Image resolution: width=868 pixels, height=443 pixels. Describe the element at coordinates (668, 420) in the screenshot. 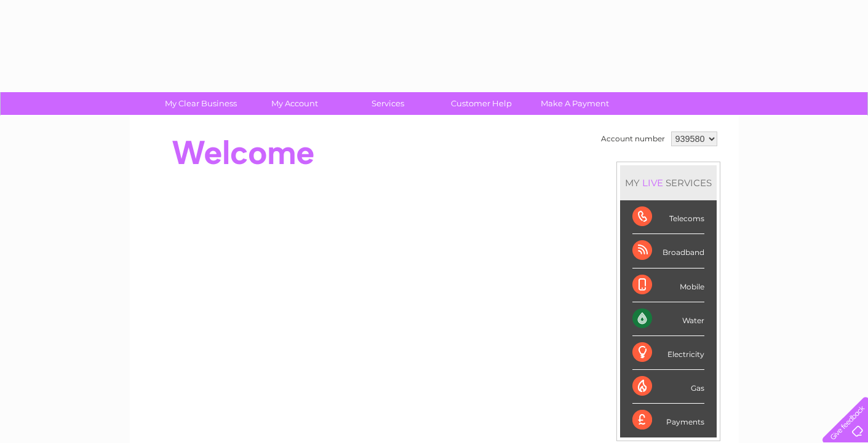

I see `div: Payments` at that location.